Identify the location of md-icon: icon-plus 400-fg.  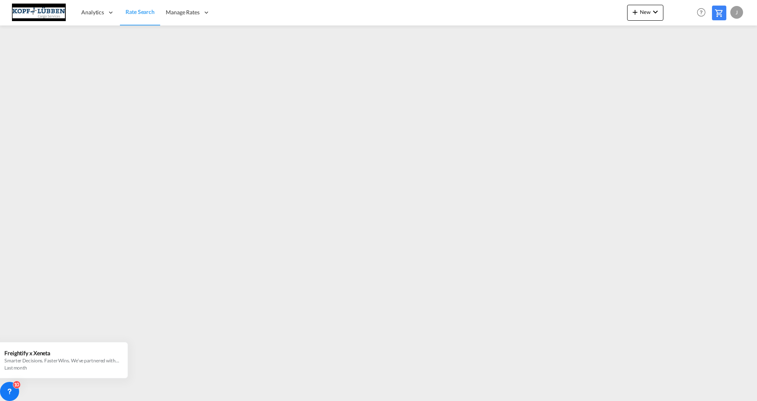
(635, 12).